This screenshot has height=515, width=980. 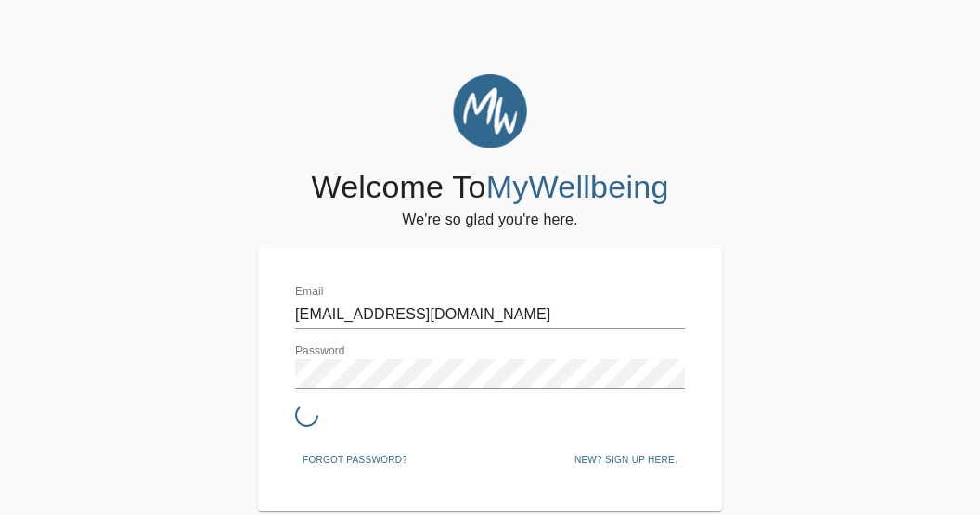 I want to click on button: New? Sign up here., so click(x=626, y=460).